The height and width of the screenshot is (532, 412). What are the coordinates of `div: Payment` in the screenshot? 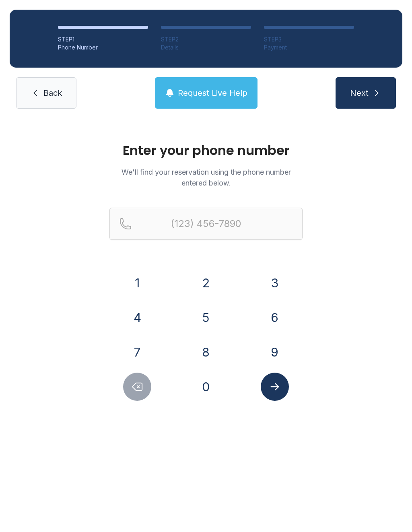 It's located at (309, 48).